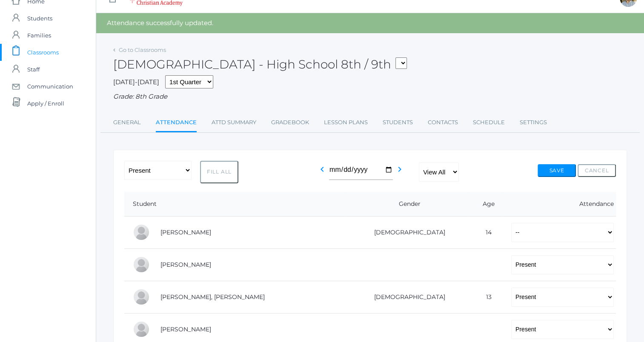 This screenshot has width=644, height=342. Describe the element at coordinates (50, 86) in the screenshot. I see `span: Communication` at that location.